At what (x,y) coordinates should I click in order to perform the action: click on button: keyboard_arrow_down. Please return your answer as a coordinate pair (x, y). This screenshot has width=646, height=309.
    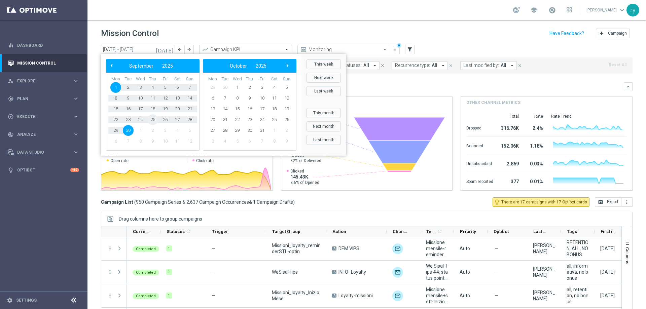
    Looking at the image, I should click on (628, 87).